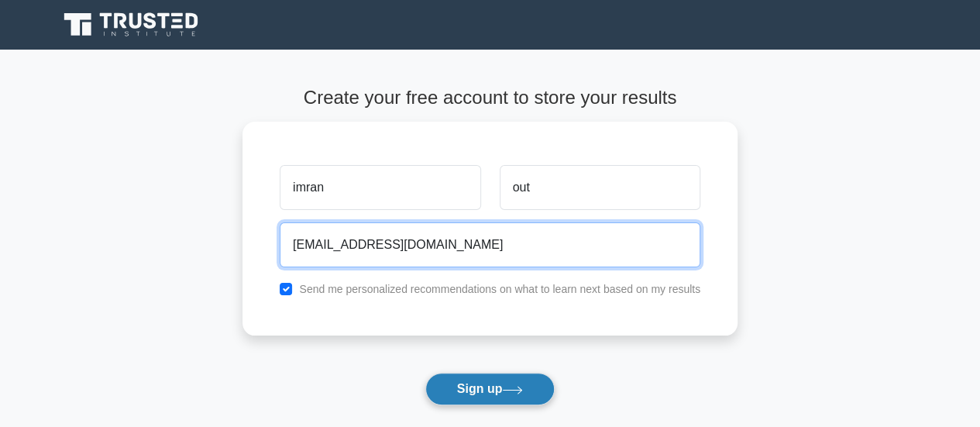 This screenshot has height=427, width=980. Describe the element at coordinates (490, 389) in the screenshot. I see `button: Sign up` at that location.